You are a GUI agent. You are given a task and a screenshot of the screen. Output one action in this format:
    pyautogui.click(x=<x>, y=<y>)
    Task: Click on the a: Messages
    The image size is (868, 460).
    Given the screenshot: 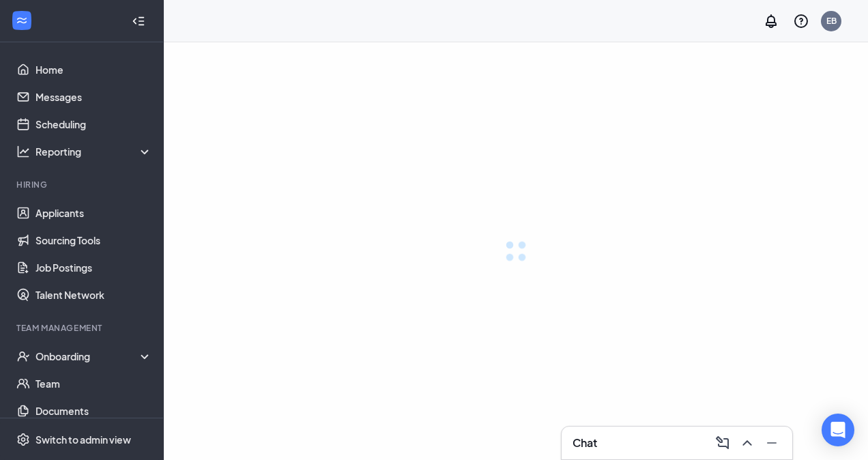 What is the action you would take?
    pyautogui.click(x=94, y=97)
    